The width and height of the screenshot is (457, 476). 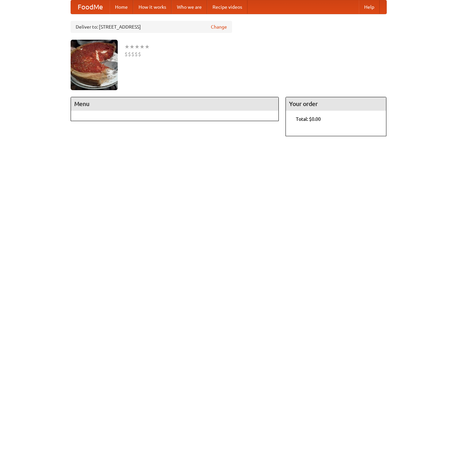 What do you see at coordinates (336, 104) in the screenshot?
I see `h4: Your order` at bounding box center [336, 104].